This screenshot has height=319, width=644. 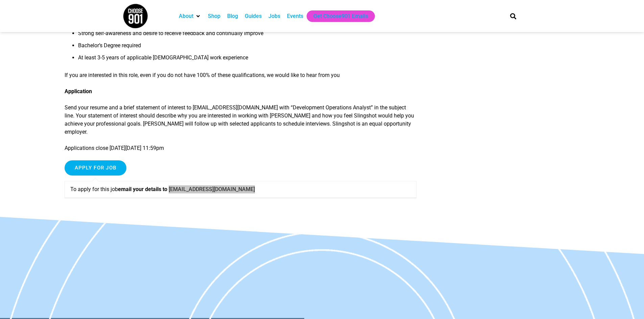 I want to click on div: Search, so click(x=513, y=16).